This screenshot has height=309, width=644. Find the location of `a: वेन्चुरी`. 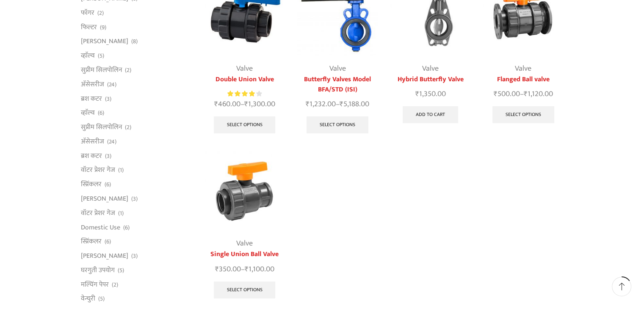

a: वेन्चुरी is located at coordinates (88, 299).